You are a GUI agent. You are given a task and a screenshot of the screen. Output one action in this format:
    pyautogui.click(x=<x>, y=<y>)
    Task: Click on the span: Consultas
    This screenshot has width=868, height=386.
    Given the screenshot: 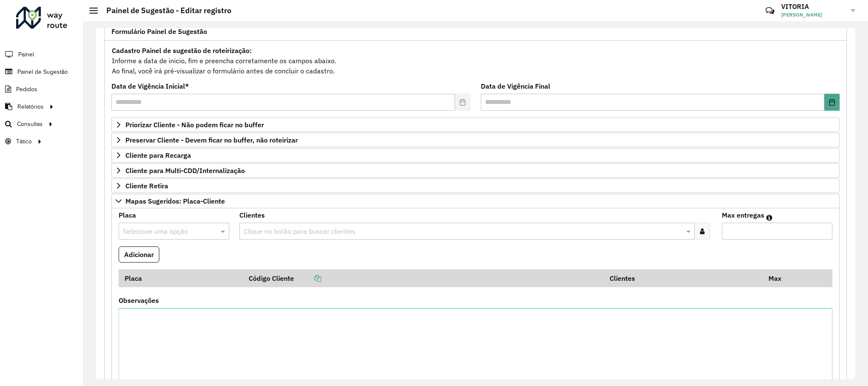 What is the action you would take?
    pyautogui.click(x=30, y=124)
    